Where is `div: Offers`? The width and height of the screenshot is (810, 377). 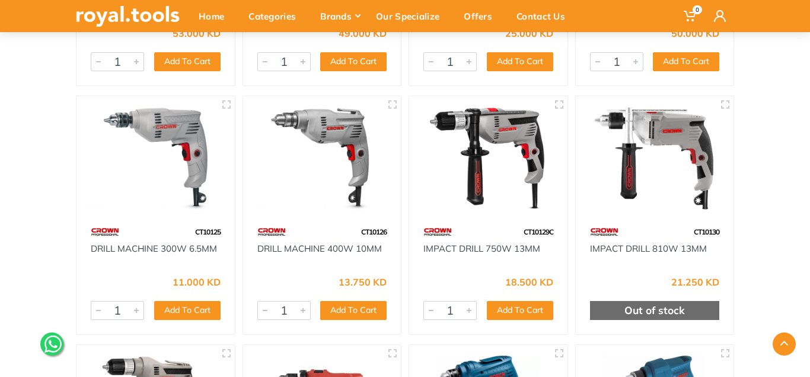 div: Offers is located at coordinates (482, 16).